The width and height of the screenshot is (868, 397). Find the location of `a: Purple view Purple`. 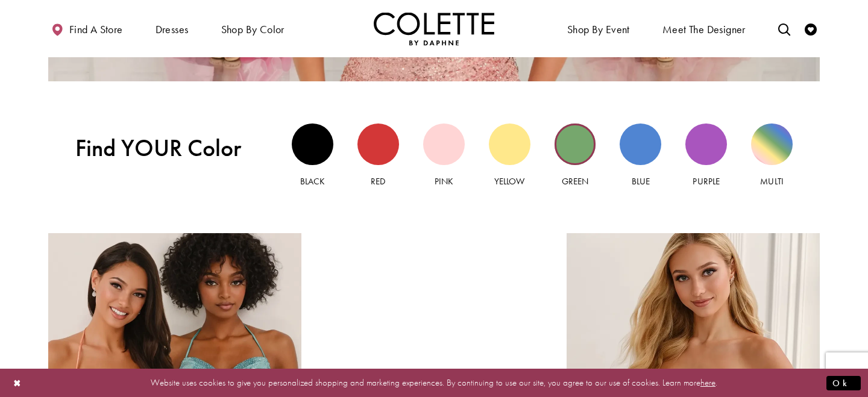

a: Purple view Purple is located at coordinates (706, 156).